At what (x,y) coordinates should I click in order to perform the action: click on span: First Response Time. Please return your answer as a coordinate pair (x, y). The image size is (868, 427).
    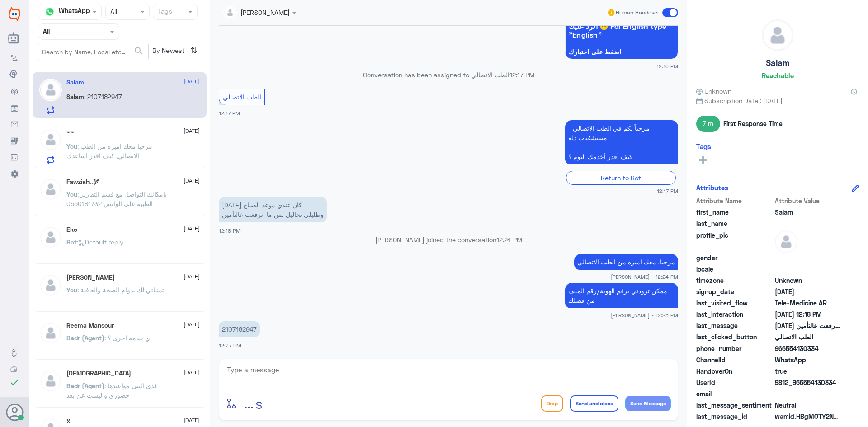
    Looking at the image, I should click on (753, 123).